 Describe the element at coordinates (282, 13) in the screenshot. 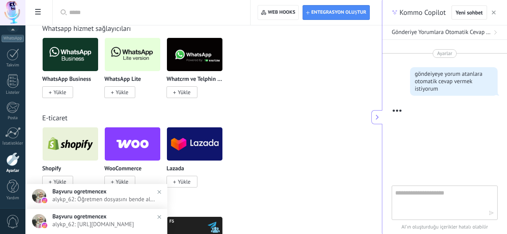

I see `span: Web hooks` at that location.